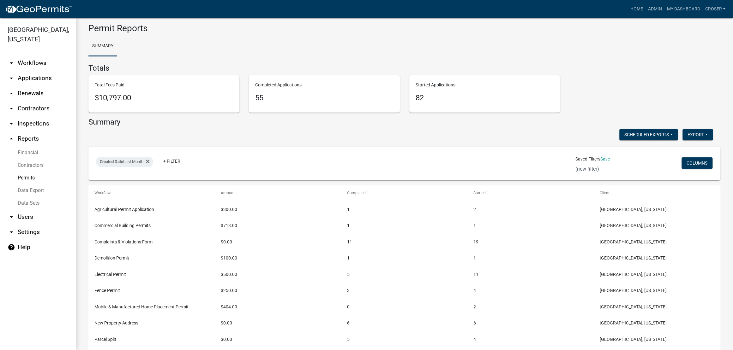 This screenshot has width=733, height=350. I want to click on span: Parcel Split, so click(105, 340).